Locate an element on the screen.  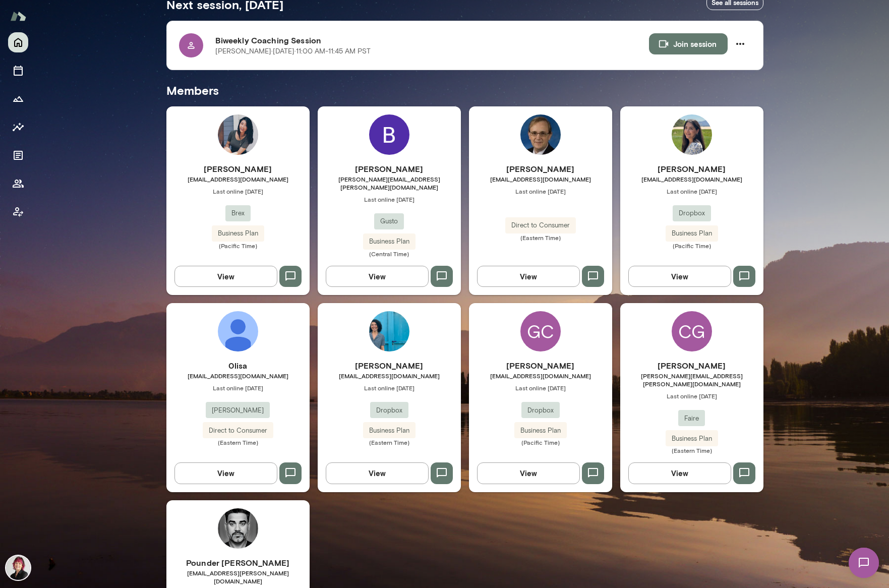
span: (Central Time) is located at coordinates (390, 253).